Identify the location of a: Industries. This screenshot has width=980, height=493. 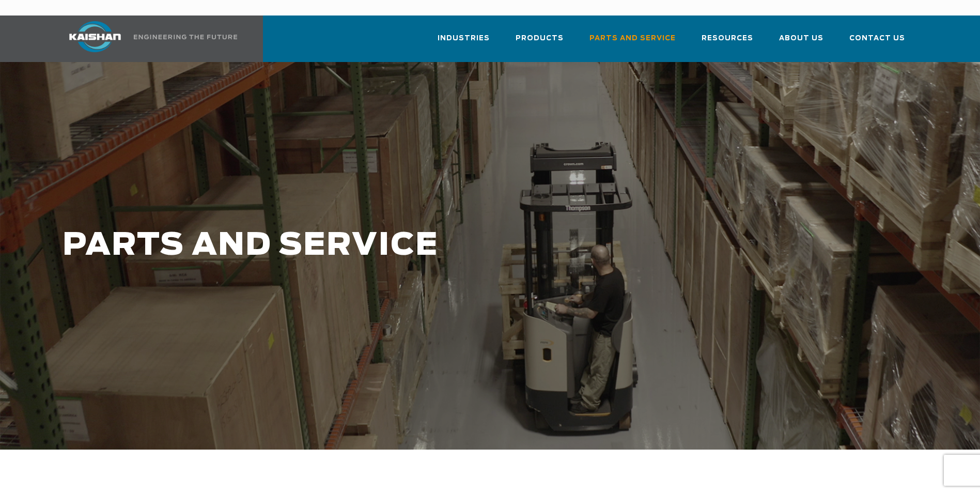
(463, 42).